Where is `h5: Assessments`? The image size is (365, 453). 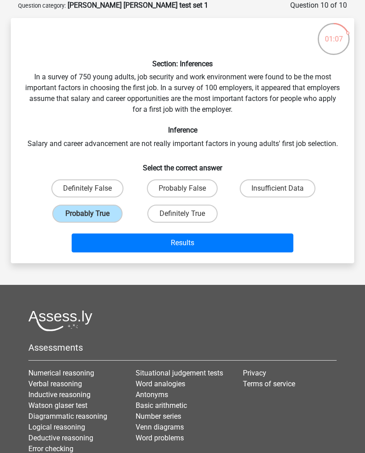 h5: Assessments is located at coordinates (183, 348).